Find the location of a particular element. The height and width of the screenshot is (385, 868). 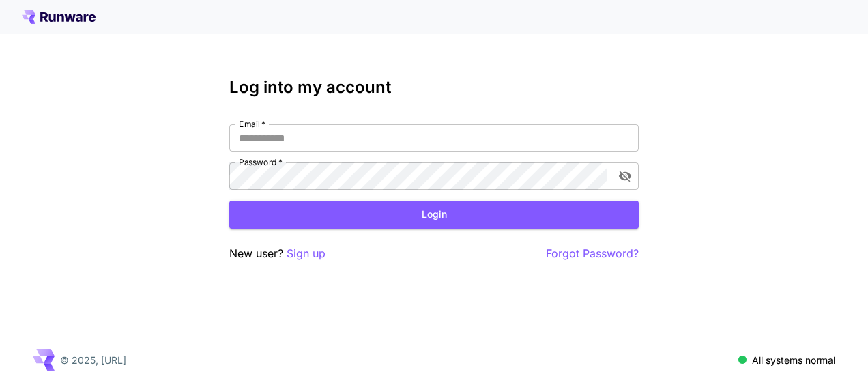

h3: Log into my account is located at coordinates (434, 87).